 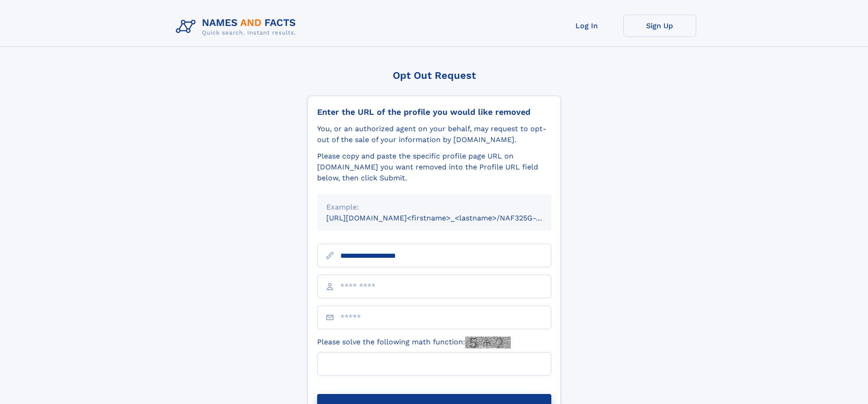 What do you see at coordinates (414, 343) in the screenshot?
I see `label: Please solve the following math function:` at bounding box center [414, 343].